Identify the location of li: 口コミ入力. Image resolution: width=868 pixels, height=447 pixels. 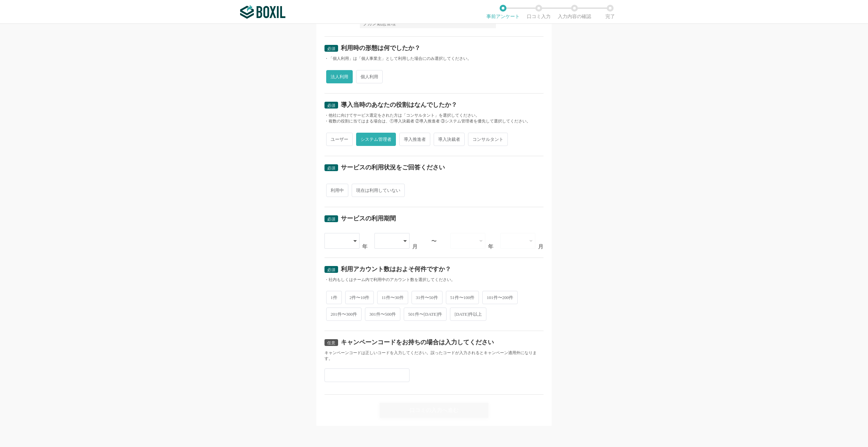
(539, 12).